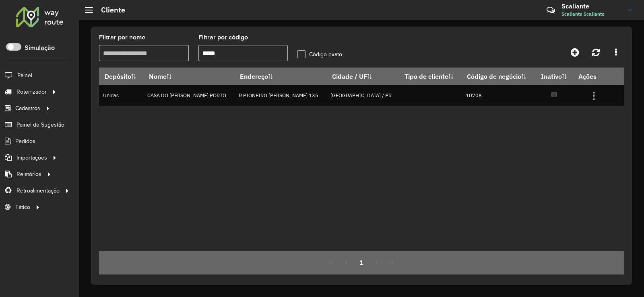  Describe the element at coordinates (551, 10) in the screenshot. I see `a: Contato Rápido` at that location.